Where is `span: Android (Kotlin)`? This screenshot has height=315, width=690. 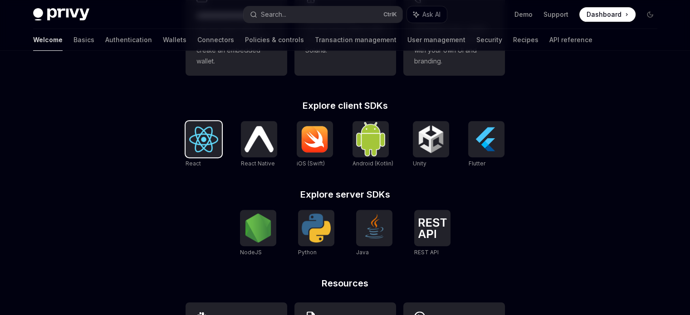
span: Android (Kotlin) is located at coordinates (373, 163).